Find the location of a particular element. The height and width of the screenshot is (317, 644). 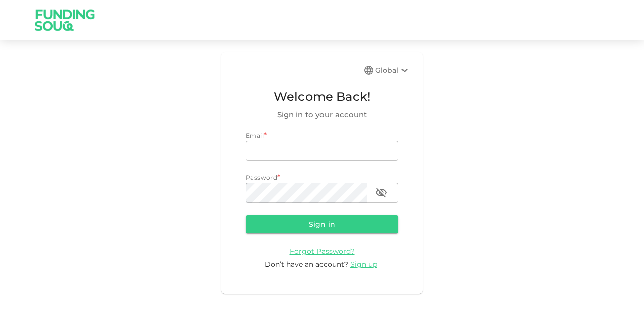

span: Don’t have an account? is located at coordinates (306, 264).